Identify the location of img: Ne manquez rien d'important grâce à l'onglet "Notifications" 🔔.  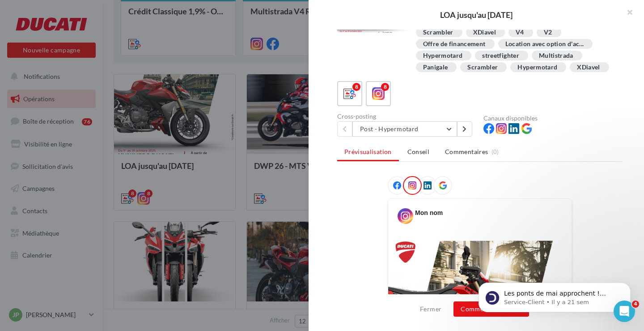
(90, 215).